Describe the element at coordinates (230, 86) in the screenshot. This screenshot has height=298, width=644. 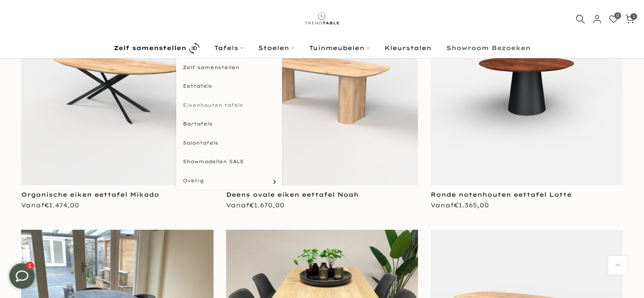
I see `a: Eettafels` at that location.